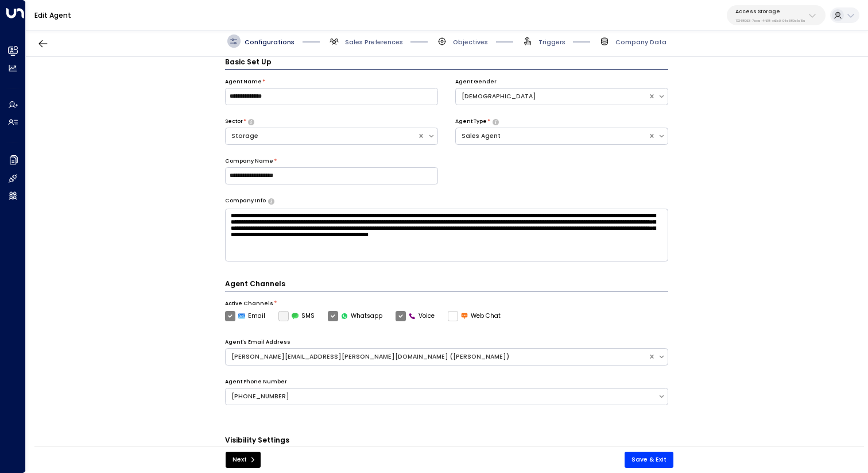 Image resolution: width=868 pixels, height=473 pixels. What do you see at coordinates (474, 316) in the screenshot?
I see `label: Web Chat` at bounding box center [474, 316].